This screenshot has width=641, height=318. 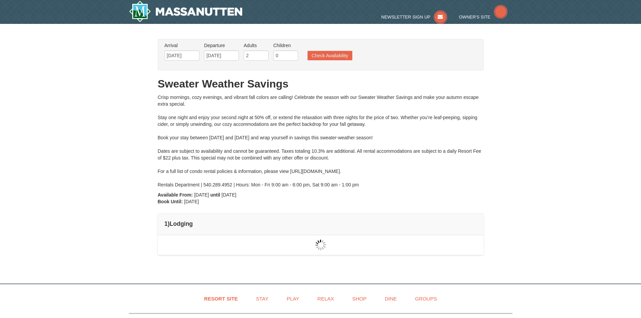 What do you see at coordinates (286, 45) in the screenshot?
I see `label: Children` at bounding box center [286, 45].